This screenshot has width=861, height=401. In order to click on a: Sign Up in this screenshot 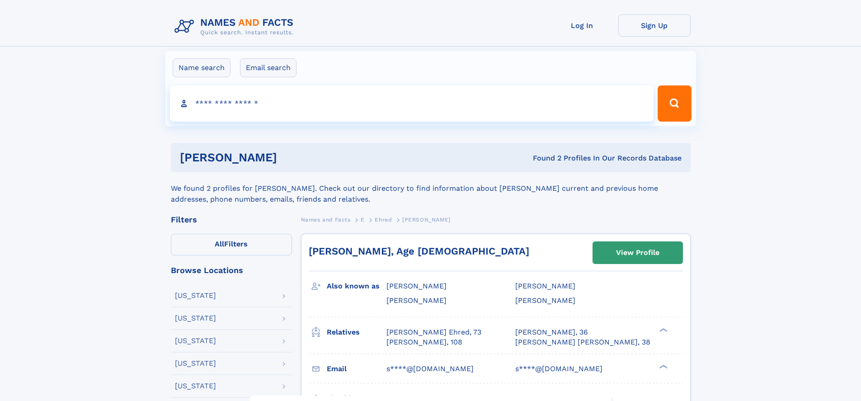, I will do `click(655, 25)`.